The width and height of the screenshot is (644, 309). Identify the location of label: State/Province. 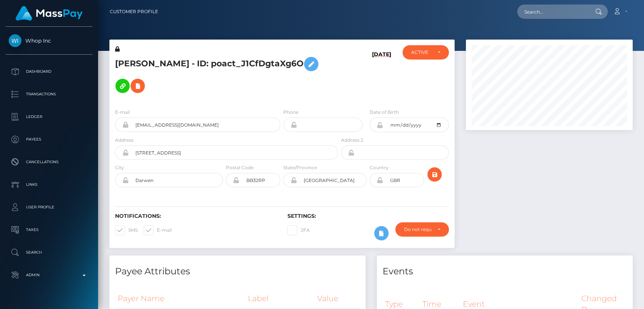
(300, 167).